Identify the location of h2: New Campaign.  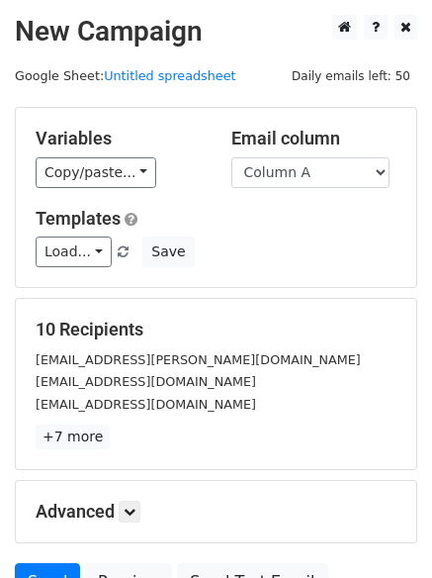
(216, 32).